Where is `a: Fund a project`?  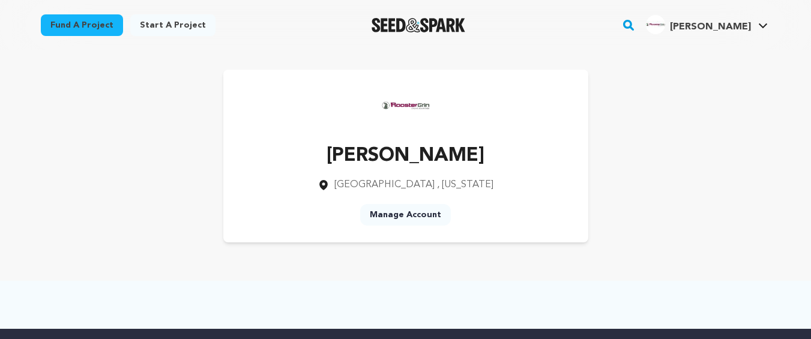
a: Fund a project is located at coordinates (82, 25).